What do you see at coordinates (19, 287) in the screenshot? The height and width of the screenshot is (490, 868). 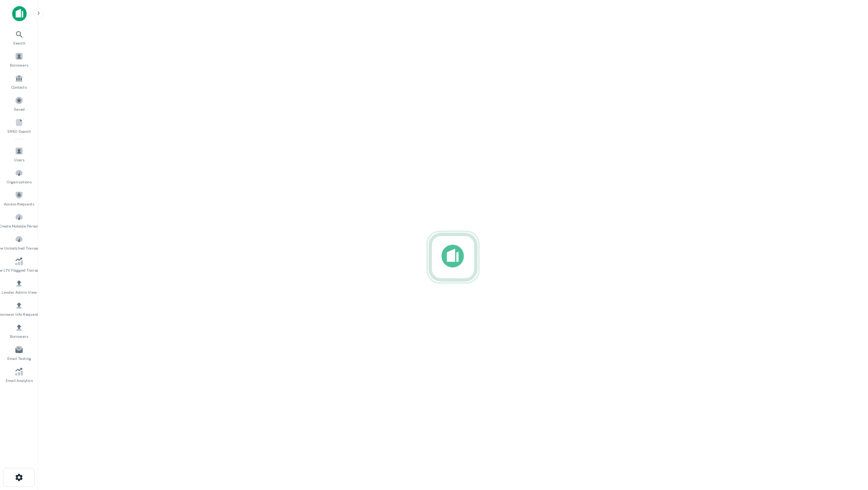 I see `a: Lender Admin View` at bounding box center [19, 287].